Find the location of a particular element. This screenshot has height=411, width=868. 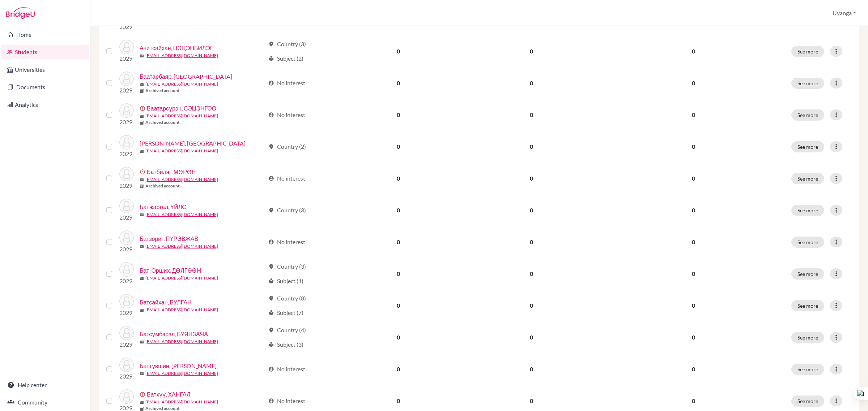

div: Country (8) is located at coordinates (287, 298).